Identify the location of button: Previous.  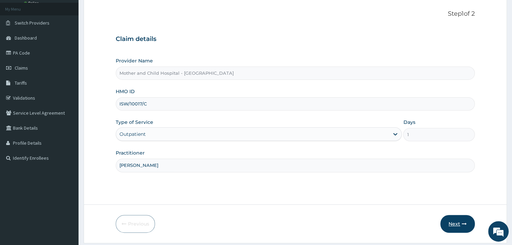
(135, 224).